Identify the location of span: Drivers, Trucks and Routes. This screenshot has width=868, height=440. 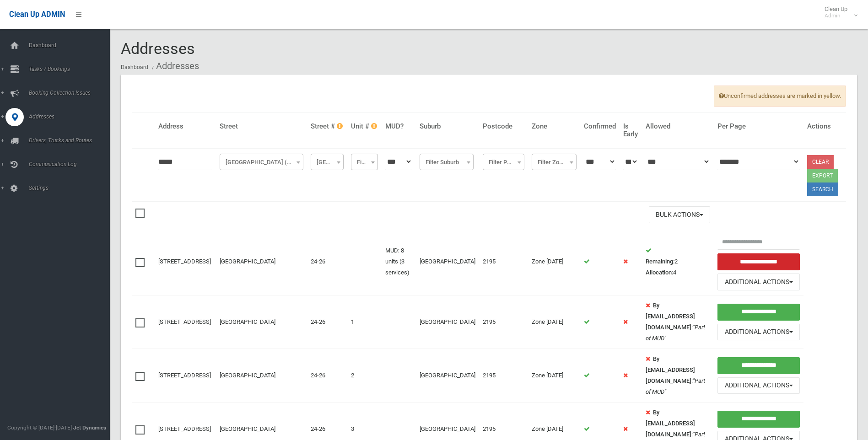
(71, 140).